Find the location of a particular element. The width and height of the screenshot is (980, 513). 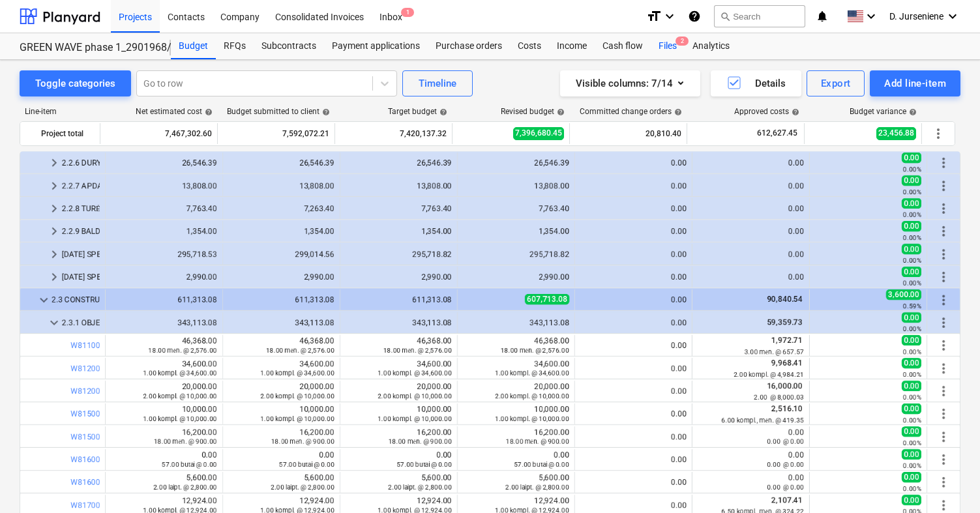

small: 0.00 @ 0.00 is located at coordinates (785, 464).